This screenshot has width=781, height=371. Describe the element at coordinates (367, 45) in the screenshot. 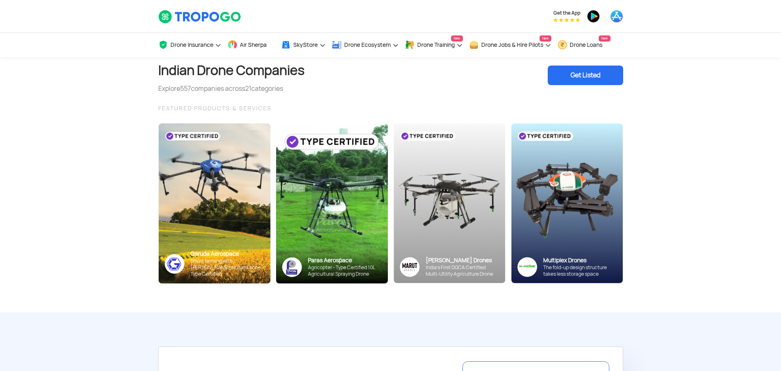

I see `span: Drone Ecosystem` at that location.